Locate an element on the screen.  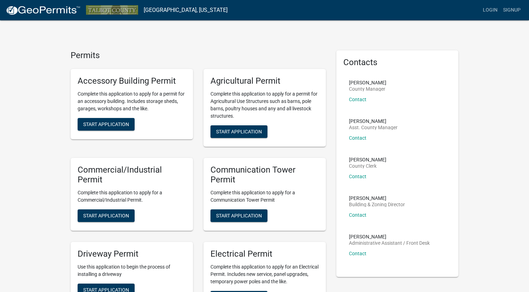
a: Login is located at coordinates (490, 10).